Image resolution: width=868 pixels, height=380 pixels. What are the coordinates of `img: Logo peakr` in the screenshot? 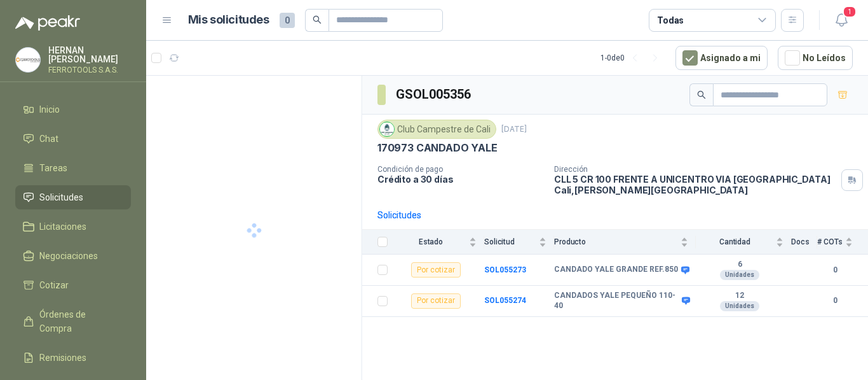 It's located at (48, 23).